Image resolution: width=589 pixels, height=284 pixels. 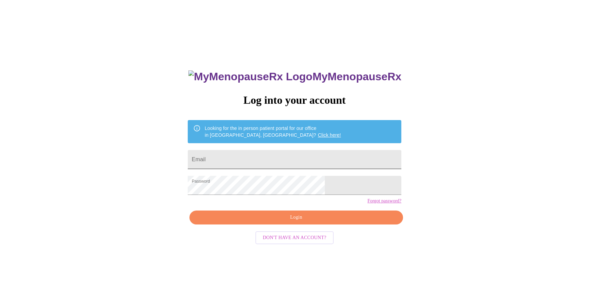 What do you see at coordinates (294, 238) in the screenshot?
I see `button: Don't have an account?` at bounding box center [294, 238].